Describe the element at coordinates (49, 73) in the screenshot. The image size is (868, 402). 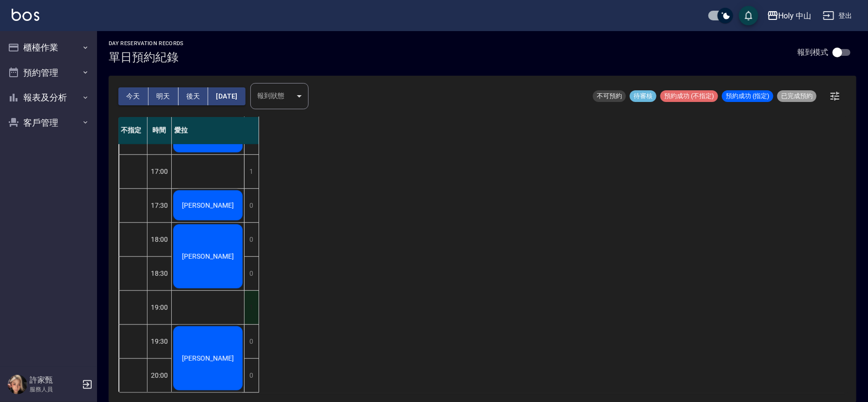
I see `button: 預約管理` at that location.